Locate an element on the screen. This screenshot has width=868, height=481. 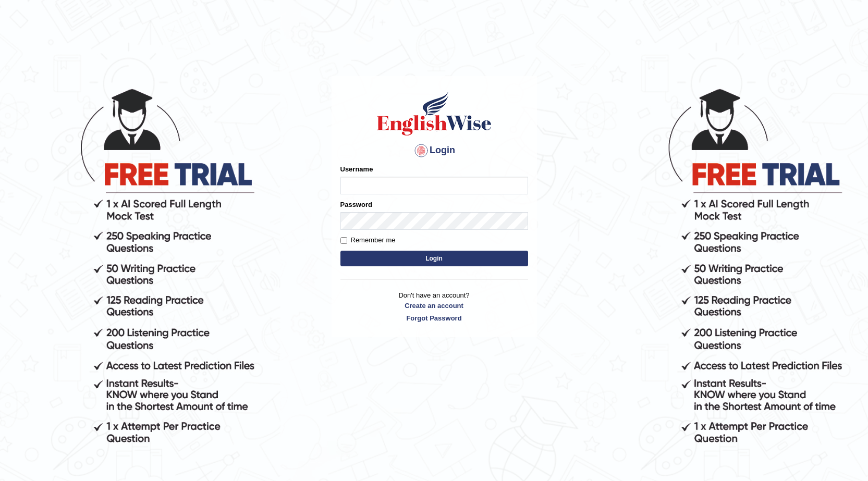
label: Remember me is located at coordinates (368, 240).